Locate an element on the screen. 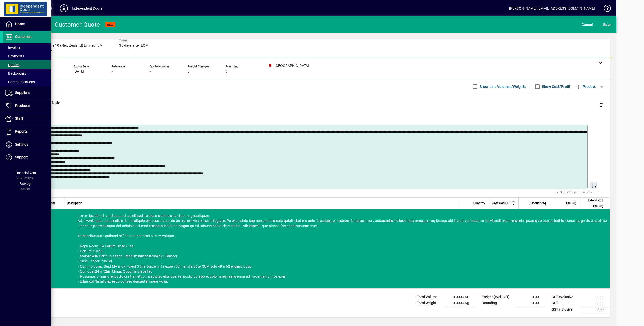 Image resolution: width=644 pixels, height=326 pixels. a: Backorders is located at coordinates (26, 73).